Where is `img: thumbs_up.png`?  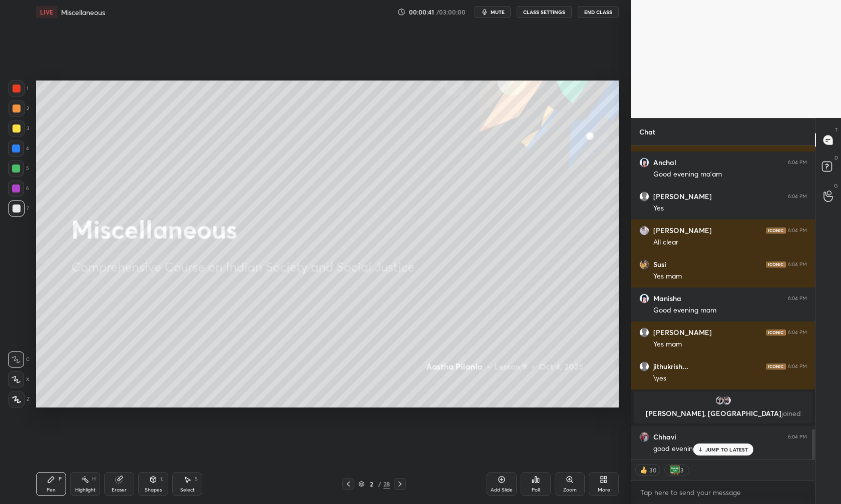 img: thumbs_up.png is located at coordinates (644, 470).